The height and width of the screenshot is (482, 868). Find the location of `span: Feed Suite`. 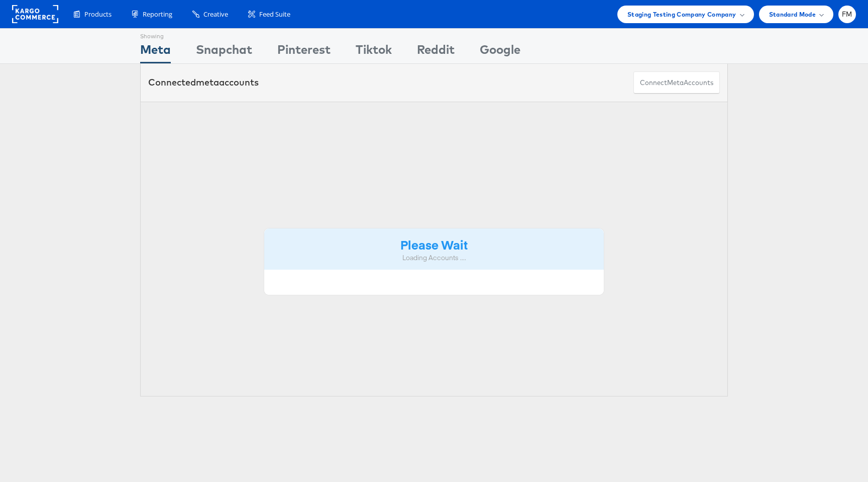

span: Feed Suite is located at coordinates (275, 14).